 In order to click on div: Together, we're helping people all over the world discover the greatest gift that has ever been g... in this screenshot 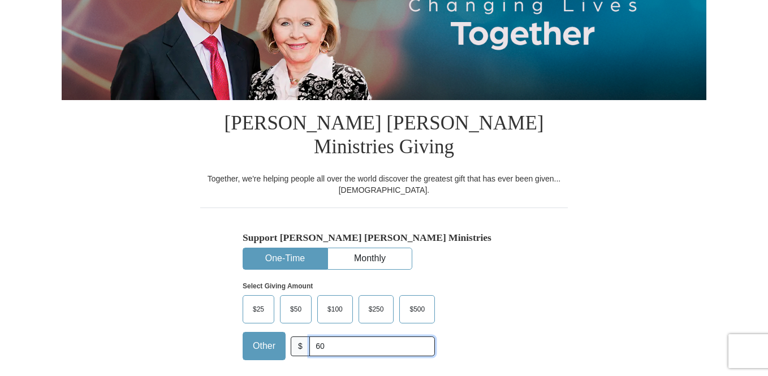, I will do `click(384, 184)`.